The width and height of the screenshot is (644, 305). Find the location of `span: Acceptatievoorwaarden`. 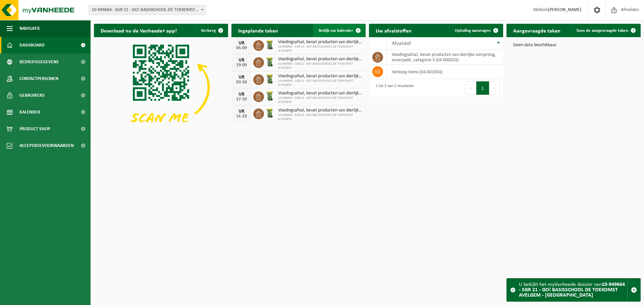

span: Acceptatievoorwaarden is located at coordinates (47, 146).